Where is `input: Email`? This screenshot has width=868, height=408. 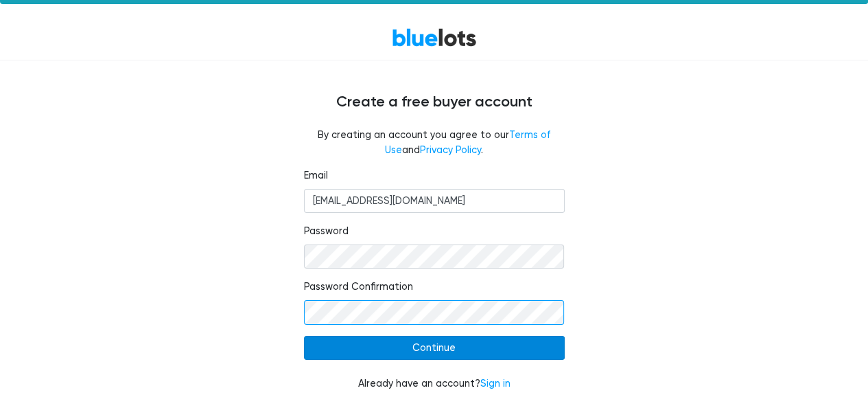 input: Email is located at coordinates (434, 201).